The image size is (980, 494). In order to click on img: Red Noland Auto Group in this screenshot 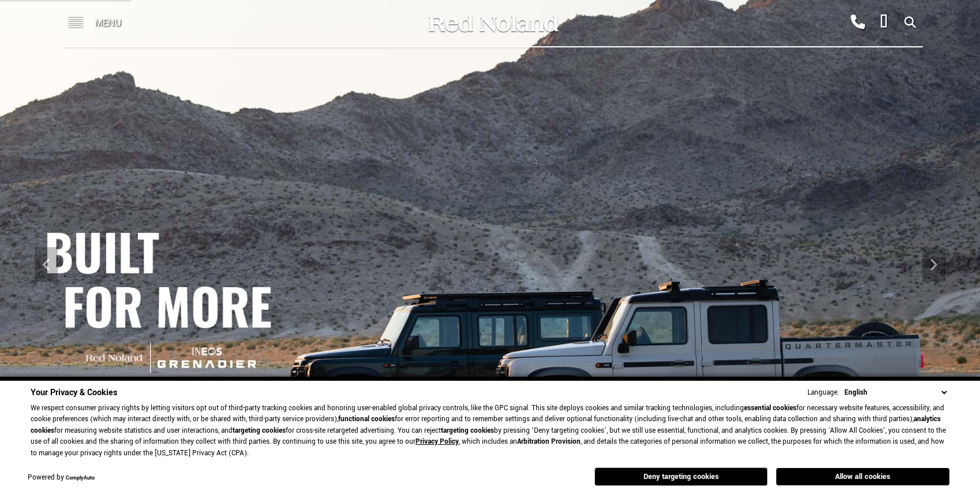, I will do `click(493, 23)`.